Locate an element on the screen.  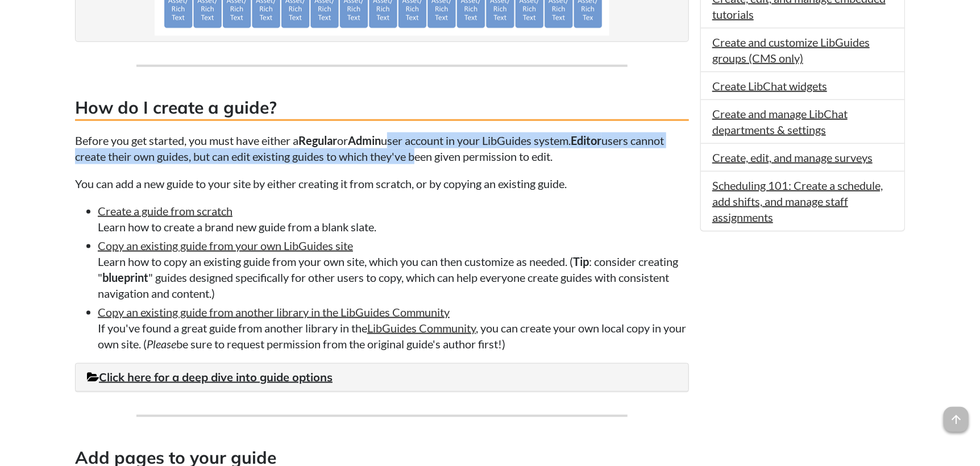
h3: How do I create a guide? is located at coordinates (382, 108).